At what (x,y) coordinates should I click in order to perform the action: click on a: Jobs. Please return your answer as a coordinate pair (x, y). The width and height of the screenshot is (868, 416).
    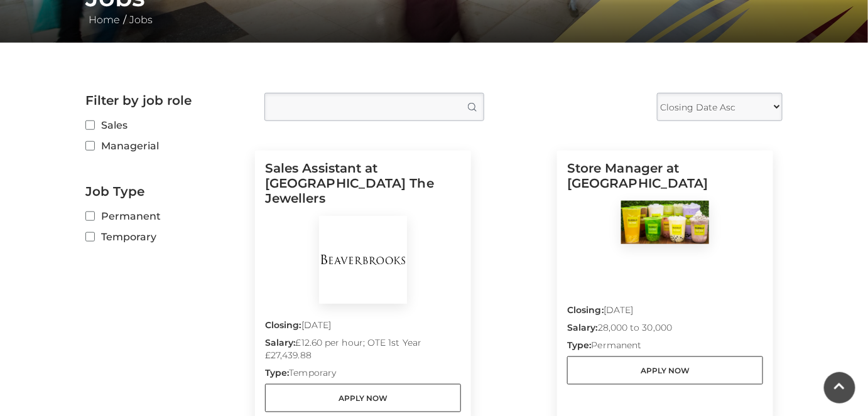
    Looking at the image, I should click on (141, 20).